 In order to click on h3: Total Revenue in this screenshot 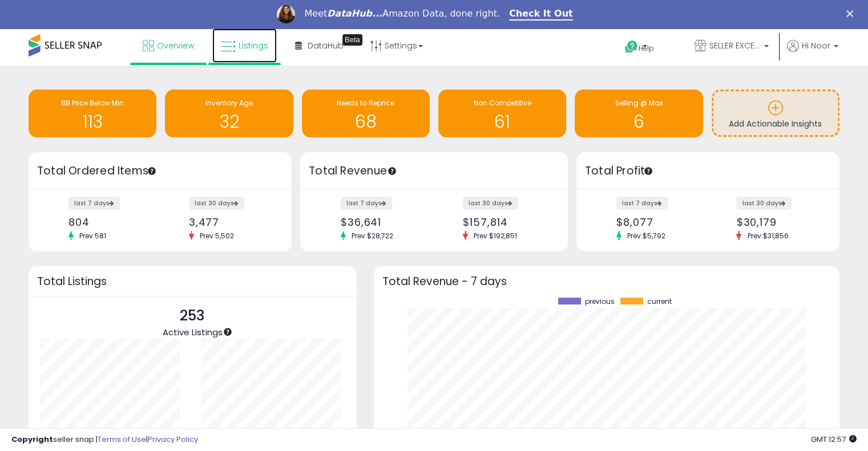, I will do `click(433, 171)`.